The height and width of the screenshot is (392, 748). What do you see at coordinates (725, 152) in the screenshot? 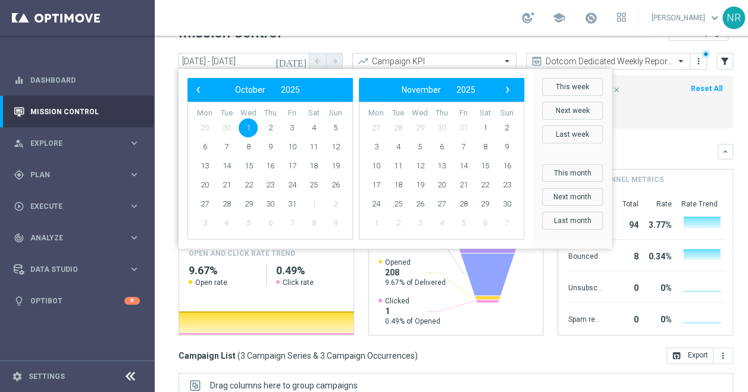
I see `i: keyboard_arrow_down` at bounding box center [725, 152].